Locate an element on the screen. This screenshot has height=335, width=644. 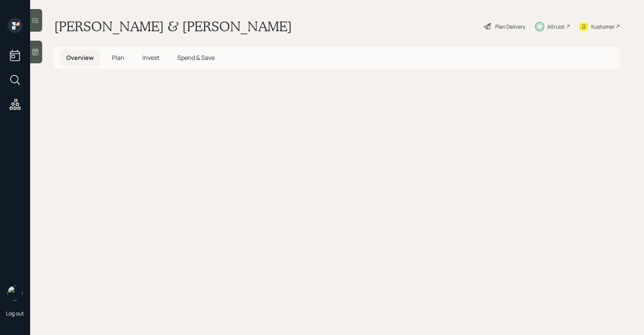
img: sami-boghos-headshot.png is located at coordinates (15, 293).